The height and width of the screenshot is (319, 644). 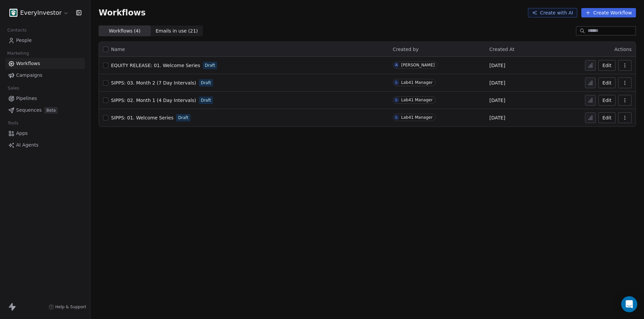 What do you see at coordinates (17, 30) in the screenshot?
I see `span: Contacts` at bounding box center [17, 30].